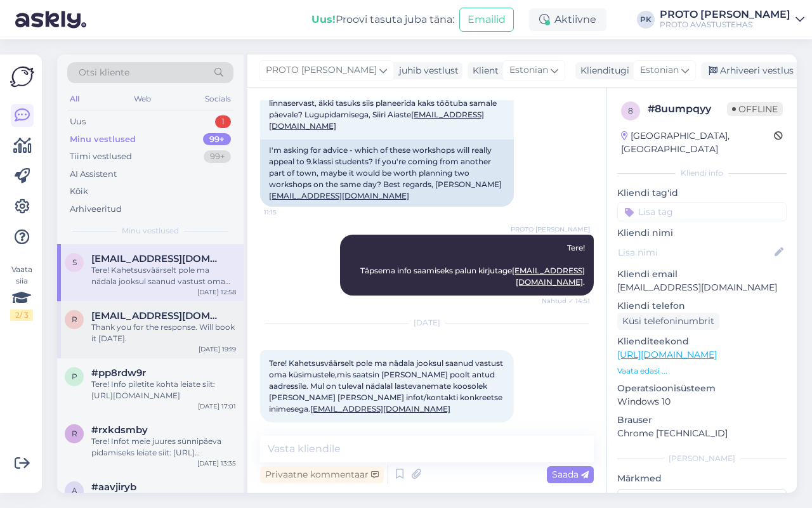 The height and width of the screenshot is (508, 812). Describe the element at coordinates (78, 192) in the screenshot. I see `div: Kõik` at that location.